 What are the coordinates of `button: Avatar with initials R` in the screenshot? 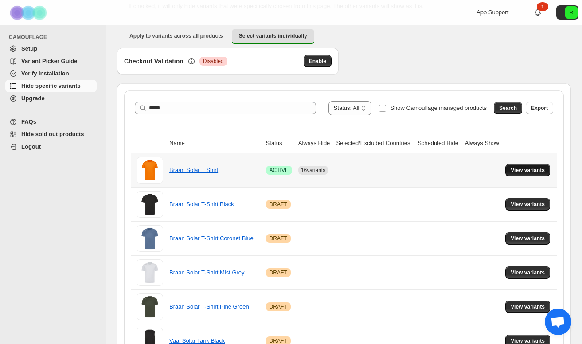 It's located at (568, 12).